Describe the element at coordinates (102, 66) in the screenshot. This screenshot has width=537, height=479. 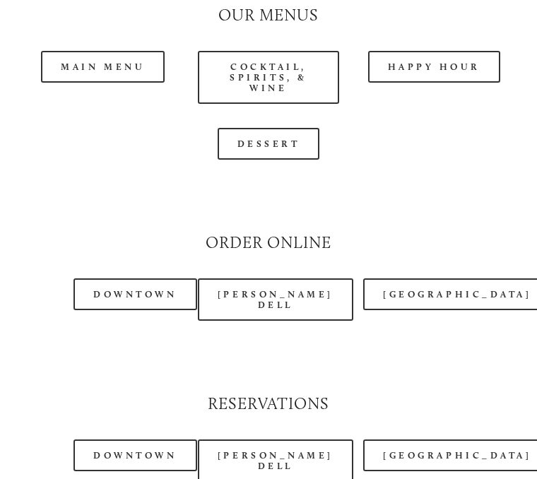
I see `a: Main Menu` at that location.